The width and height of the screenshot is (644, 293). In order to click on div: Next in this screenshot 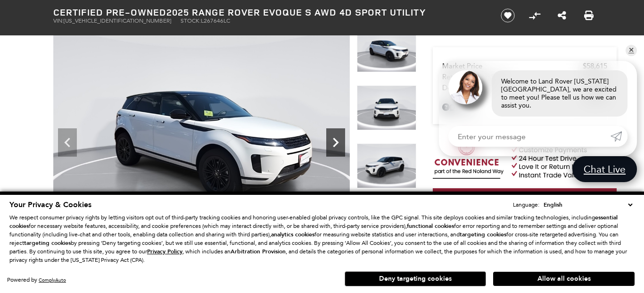, I will do `click(336, 143)`.